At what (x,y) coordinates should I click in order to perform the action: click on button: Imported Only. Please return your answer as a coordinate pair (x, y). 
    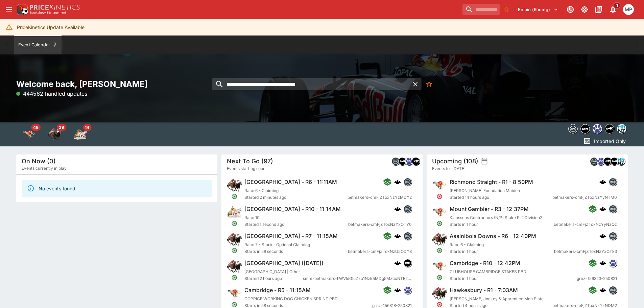
    Looking at the image, I should click on (605, 141).